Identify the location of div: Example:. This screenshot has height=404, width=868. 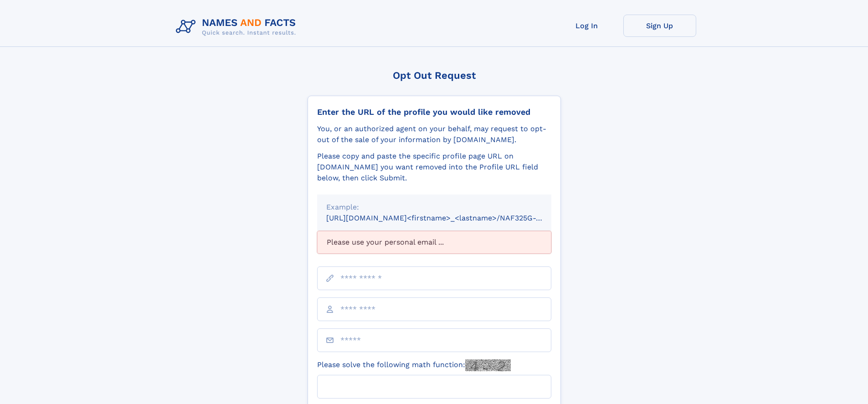
(434, 207).